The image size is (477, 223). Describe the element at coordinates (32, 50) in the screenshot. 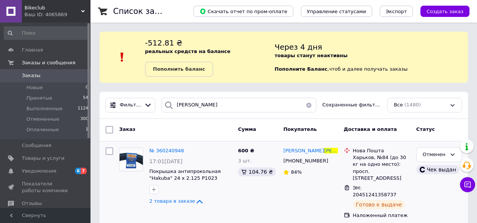

I see `span: Главная` at that location.